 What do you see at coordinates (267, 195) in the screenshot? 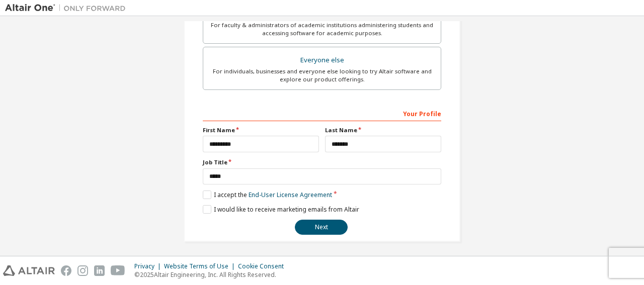
I see `label: I accept the` at bounding box center [267, 195].